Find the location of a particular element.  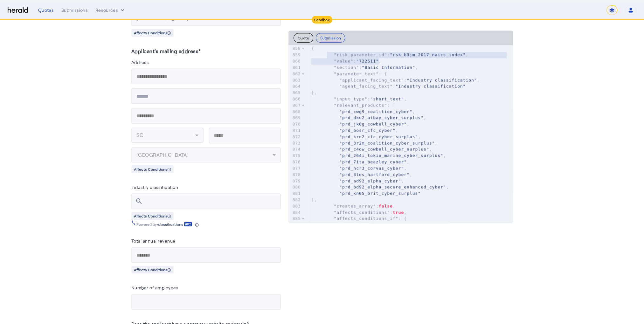

span: "prd_hcr3_corvus_cyber" is located at coordinates (371, 168).